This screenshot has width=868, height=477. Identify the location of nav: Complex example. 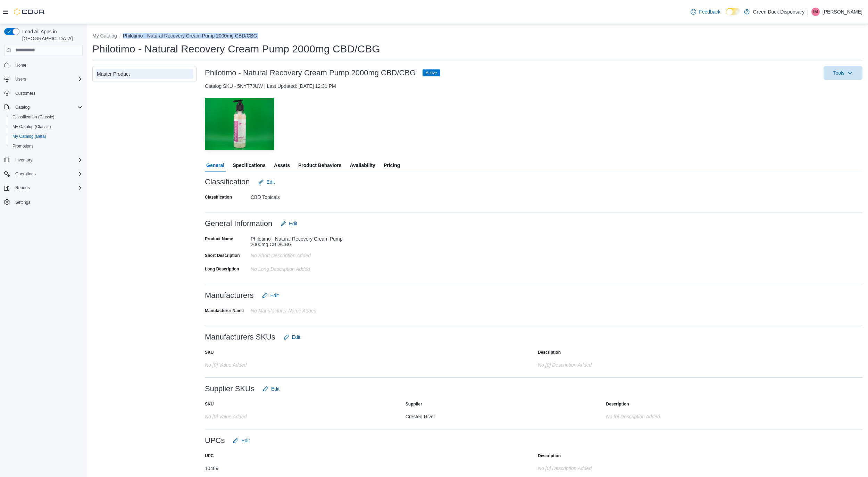
(44, 141).